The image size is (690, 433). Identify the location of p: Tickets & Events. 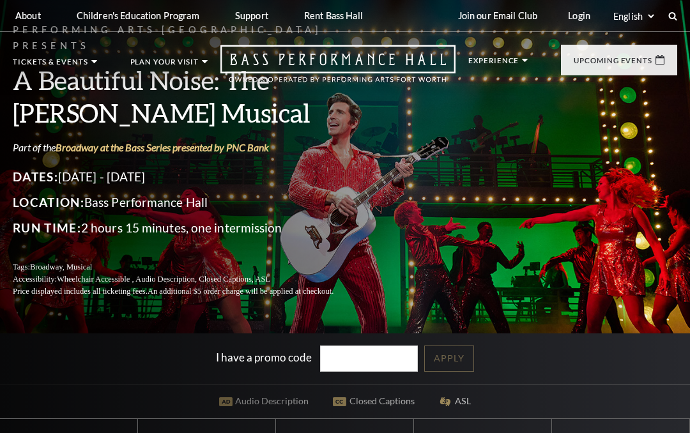
(50, 65).